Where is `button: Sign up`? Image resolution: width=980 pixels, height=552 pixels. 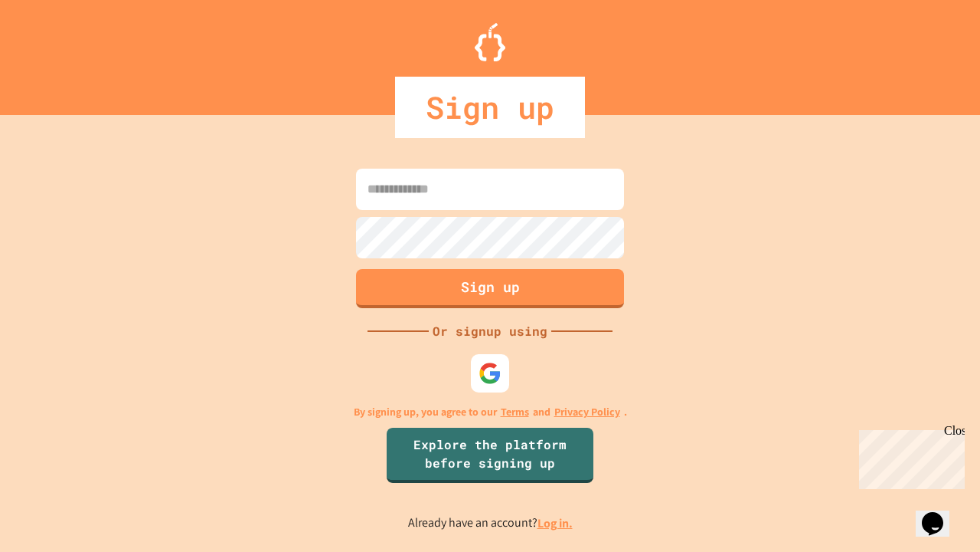
button: Sign up is located at coordinates (490, 288).